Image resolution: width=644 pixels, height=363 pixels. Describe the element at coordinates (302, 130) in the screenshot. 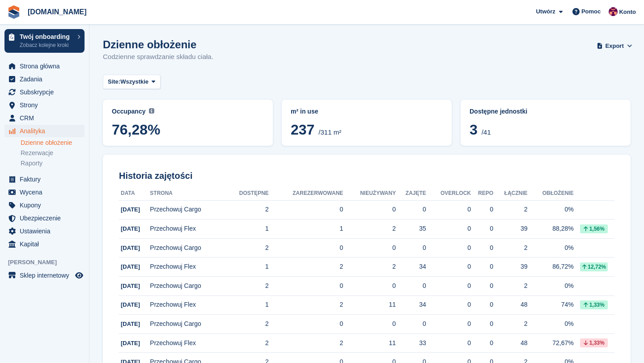

I see `span: 237` at that location.